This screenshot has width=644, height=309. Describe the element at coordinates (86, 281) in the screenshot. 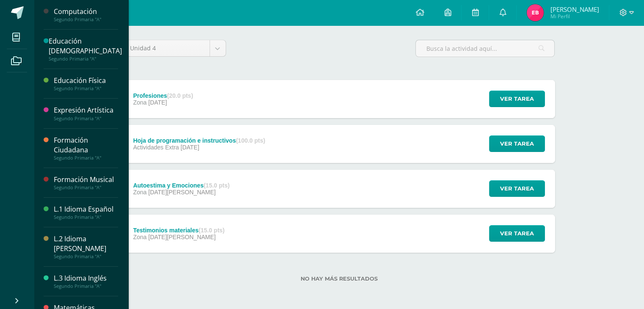

I see `a: L.3 Idioma InglésSegundo Primaria "A"` at that location.